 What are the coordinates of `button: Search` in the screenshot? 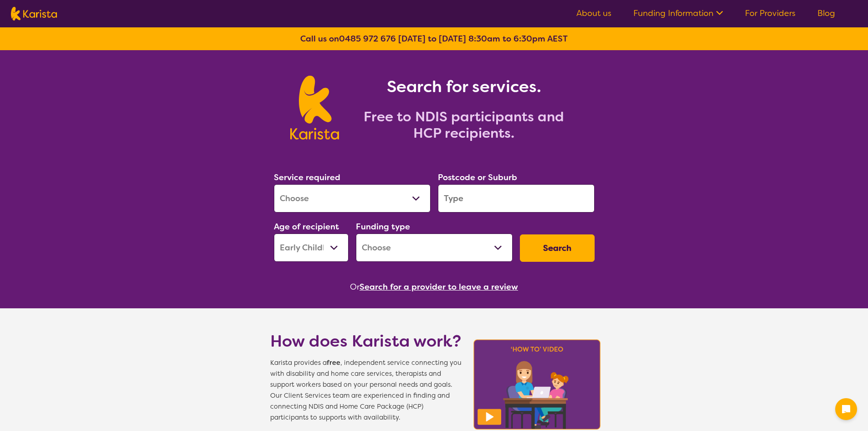 It's located at (558, 248).